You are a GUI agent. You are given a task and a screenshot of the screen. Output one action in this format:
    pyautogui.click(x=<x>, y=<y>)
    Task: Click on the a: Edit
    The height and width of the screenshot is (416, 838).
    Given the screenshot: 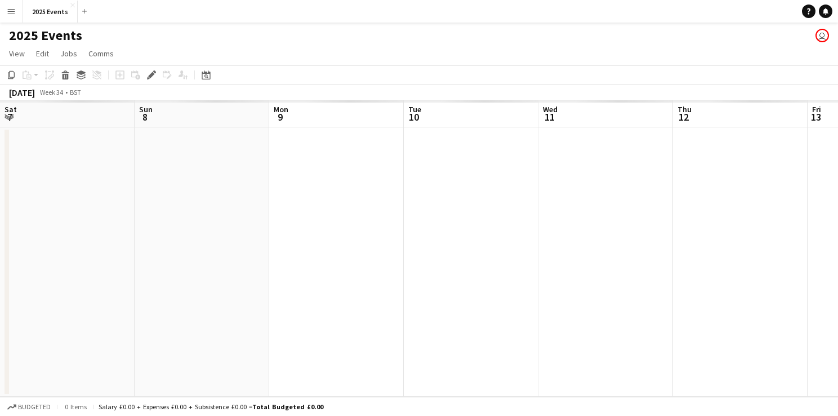 What is the action you would take?
    pyautogui.click(x=42, y=54)
    